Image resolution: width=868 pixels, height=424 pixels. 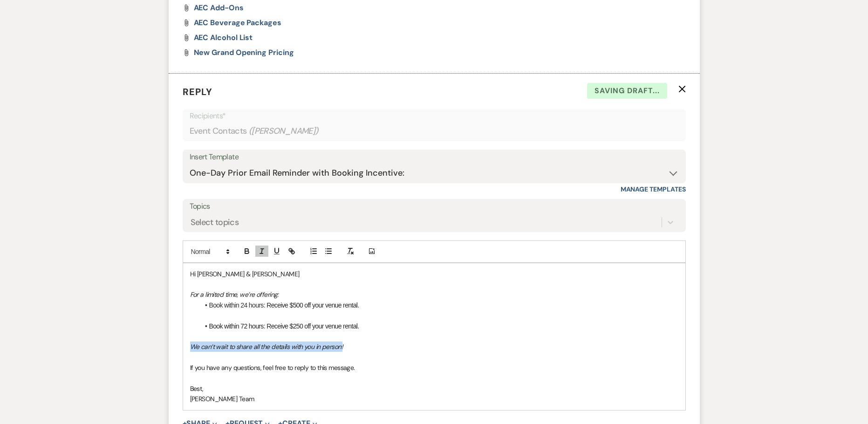 What do you see at coordinates (234, 295) in the screenshot?
I see `em: For a limited time, we’re offering:` at bounding box center [234, 295].